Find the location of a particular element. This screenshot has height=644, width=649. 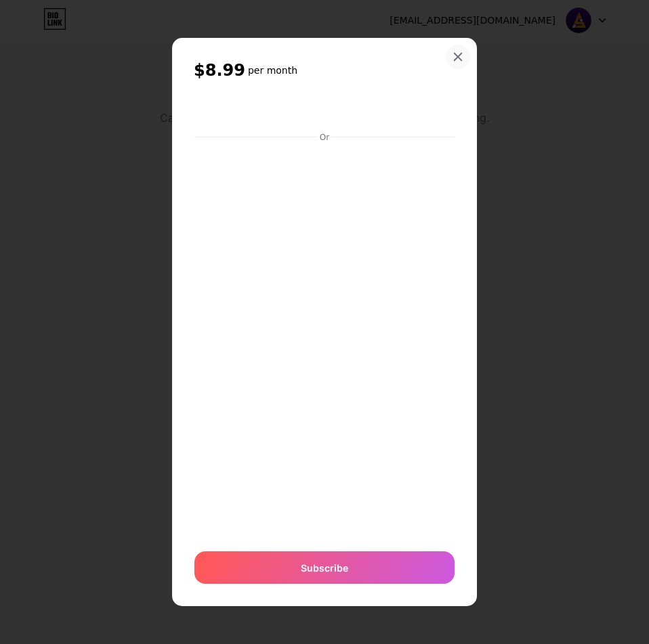

div: Or is located at coordinates (324, 137).